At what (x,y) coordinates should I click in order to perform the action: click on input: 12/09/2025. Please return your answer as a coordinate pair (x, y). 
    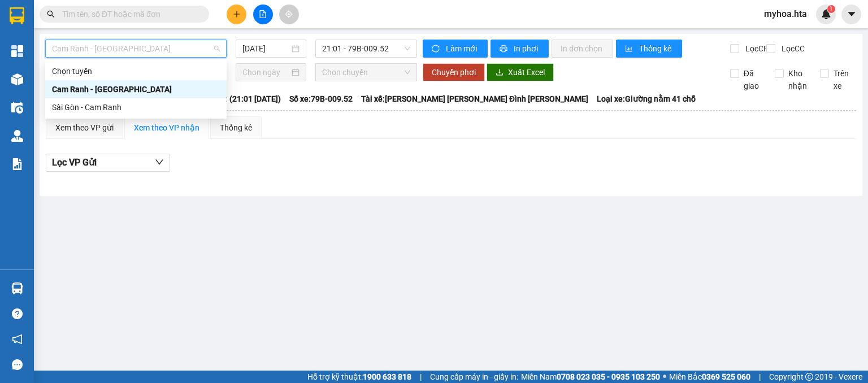
    Looking at the image, I should click on (265, 49).